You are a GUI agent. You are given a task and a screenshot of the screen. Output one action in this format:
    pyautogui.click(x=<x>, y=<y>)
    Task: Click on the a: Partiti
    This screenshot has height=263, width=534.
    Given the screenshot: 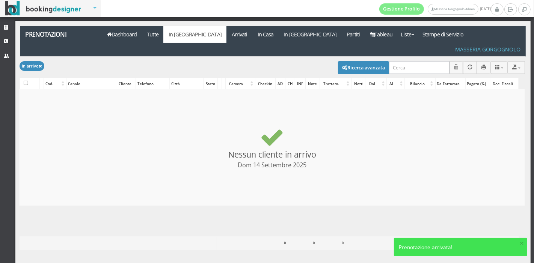 What is the action you would take?
    pyautogui.click(x=353, y=34)
    